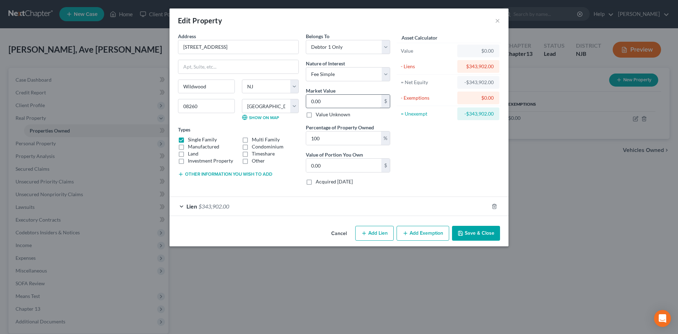  What do you see at coordinates (428, 82) in the screenshot?
I see `div: = Net Equity` at bounding box center [428, 82].